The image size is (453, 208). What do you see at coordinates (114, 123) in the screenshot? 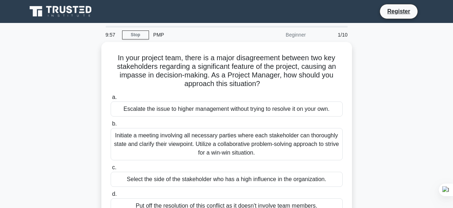
I see `span: b.` at bounding box center [114, 123].